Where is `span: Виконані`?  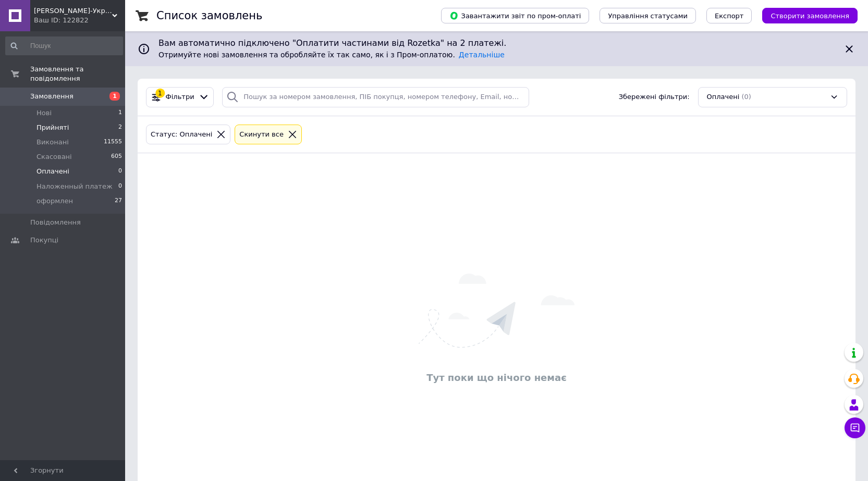
span: Виконані is located at coordinates (53, 142).